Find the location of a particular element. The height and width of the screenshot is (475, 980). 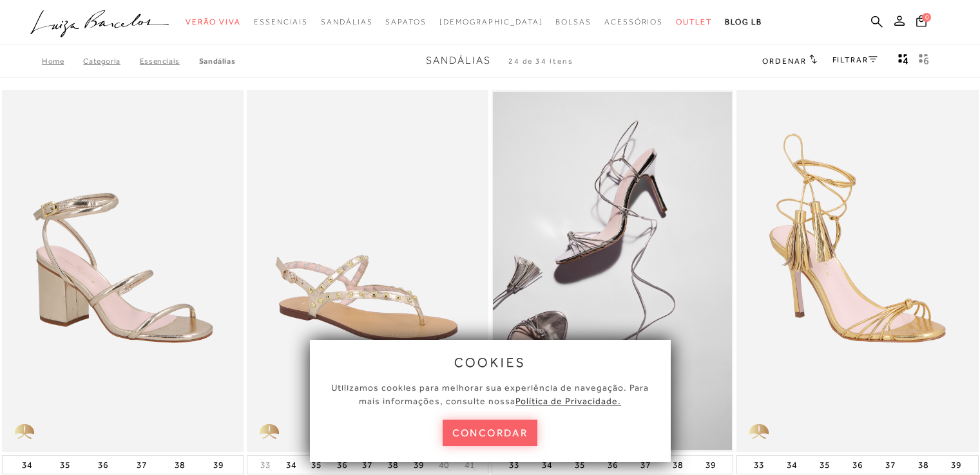

a: Política de Privacidade. is located at coordinates (568, 401).